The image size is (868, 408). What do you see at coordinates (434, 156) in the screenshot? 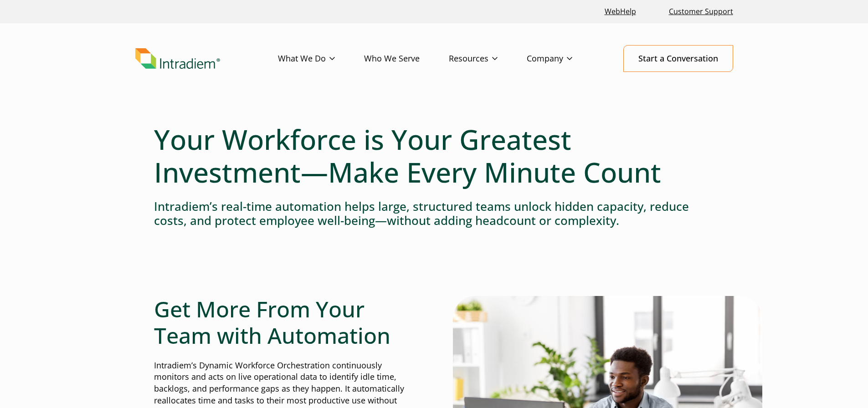
I see `h1: Your Workforce is Your Greatest Investment—Make Every Minute Count` at bounding box center [434, 156].